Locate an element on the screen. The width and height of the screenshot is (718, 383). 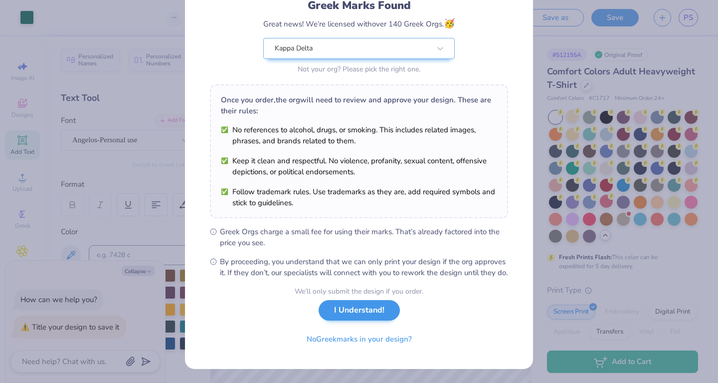
div: Once you order, the org will need to review and approve your design. These are their rules: is located at coordinates (359, 105).